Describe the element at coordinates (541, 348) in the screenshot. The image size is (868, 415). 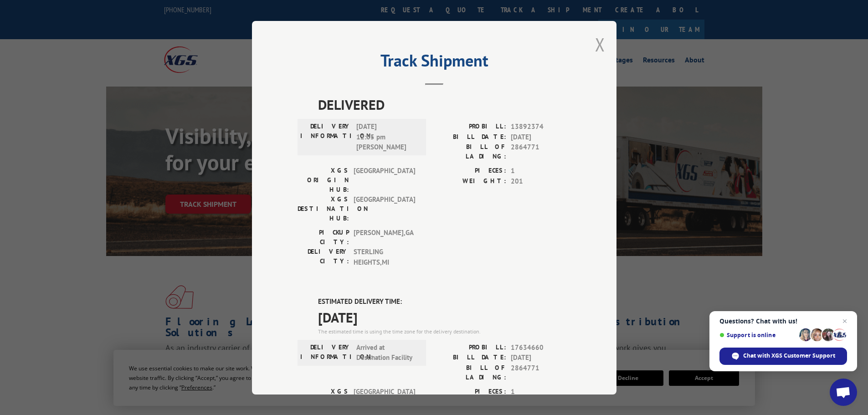
I see `span: 17634660` at that location.